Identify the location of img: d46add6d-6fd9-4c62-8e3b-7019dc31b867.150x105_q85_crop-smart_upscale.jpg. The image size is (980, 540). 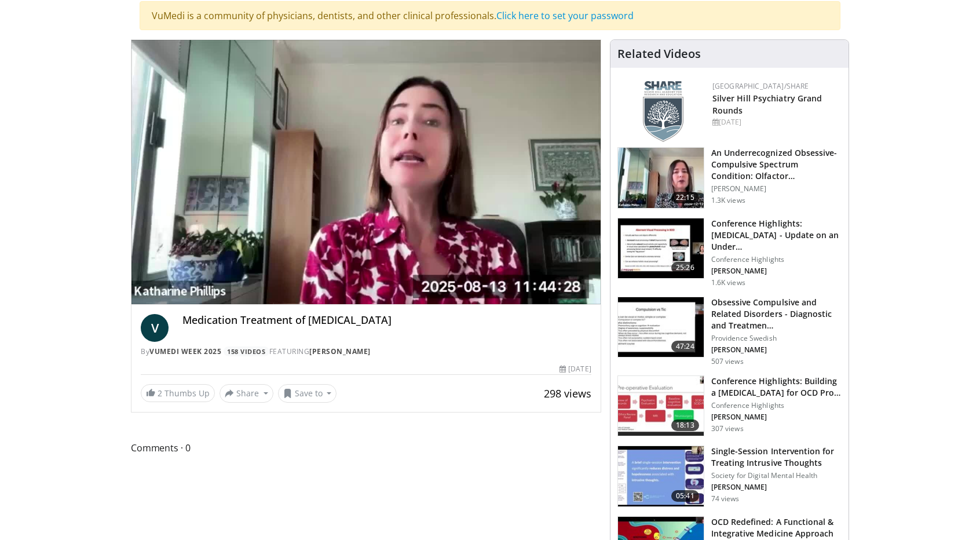
(661, 178).